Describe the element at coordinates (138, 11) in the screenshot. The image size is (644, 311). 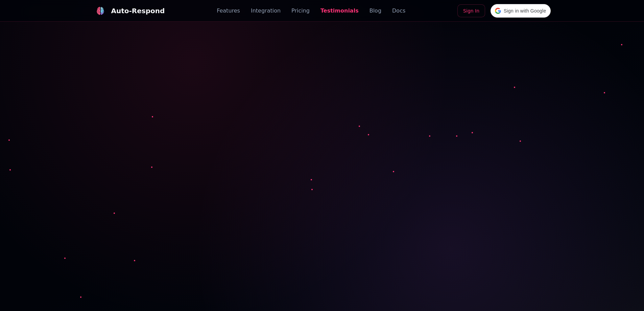
I see `div: Auto-Respond` at that location.